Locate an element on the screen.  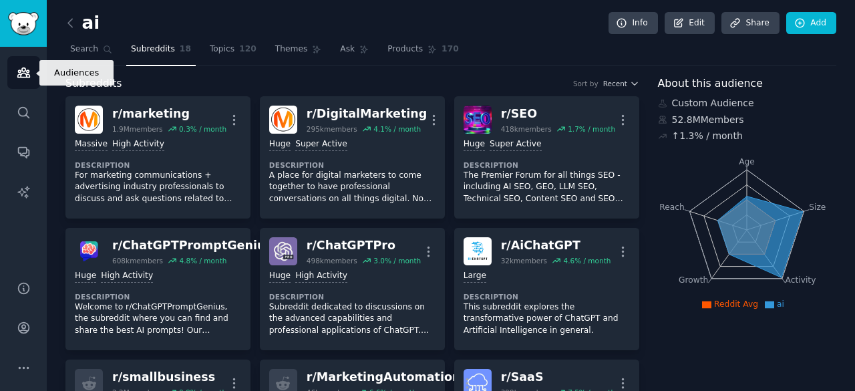
span: Search is located at coordinates (84, 49).